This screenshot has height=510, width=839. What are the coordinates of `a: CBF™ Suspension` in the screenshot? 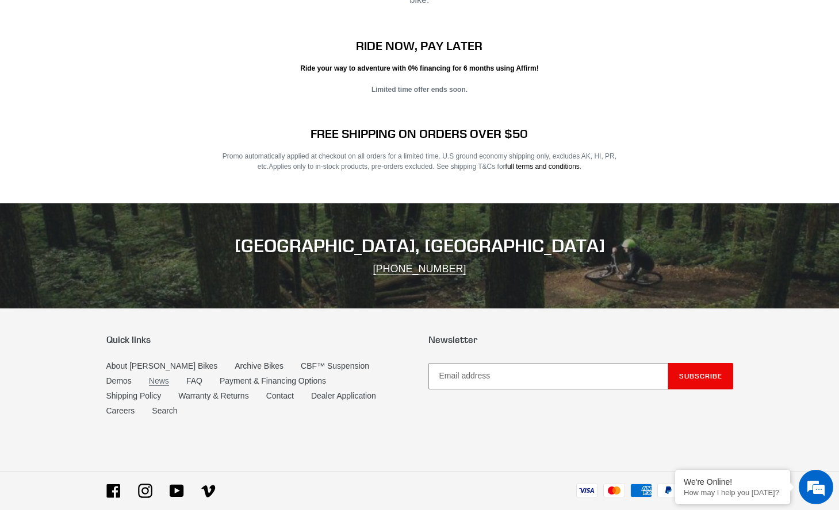 It's located at (334, 366).